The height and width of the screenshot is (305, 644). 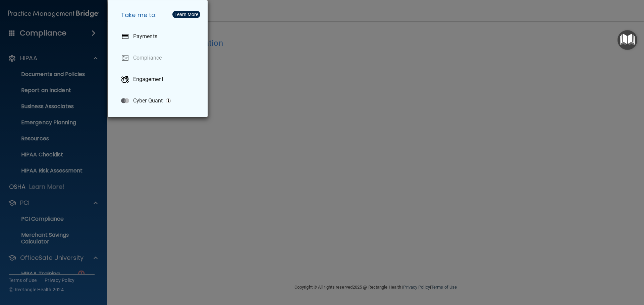 I want to click on button: Open Resource Center, so click(x=627, y=40).